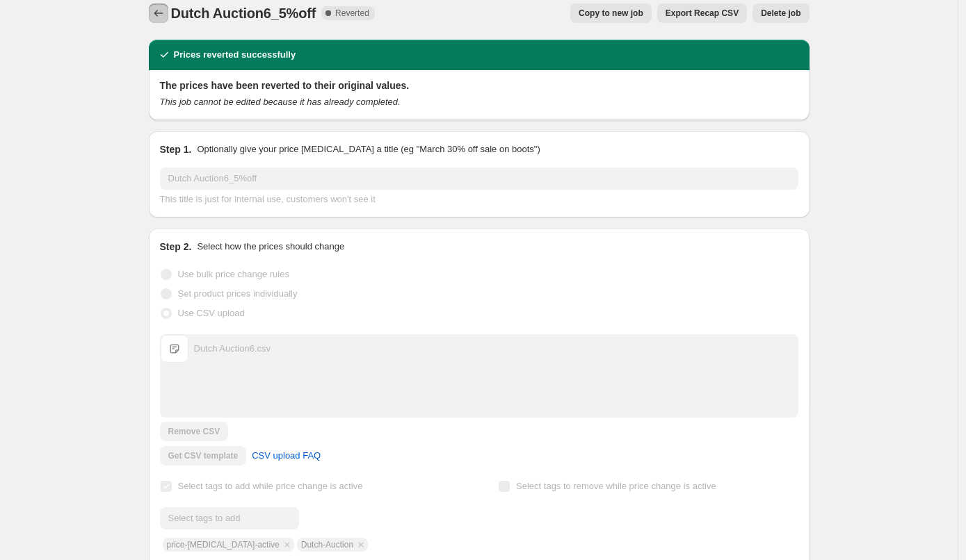 The height and width of the screenshot is (560, 966). What do you see at coordinates (780, 13) in the screenshot?
I see `button: Delete job` at bounding box center [780, 13].